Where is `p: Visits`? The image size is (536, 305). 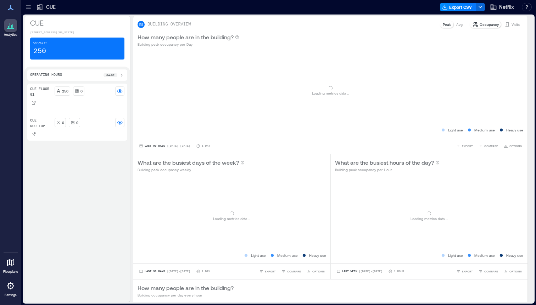
p: Visits is located at coordinates (516, 24).